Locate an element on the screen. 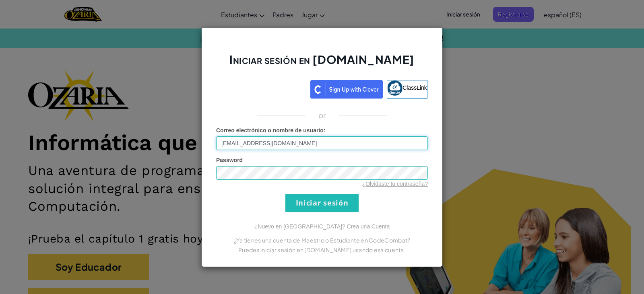  p: or is located at coordinates (322, 115).